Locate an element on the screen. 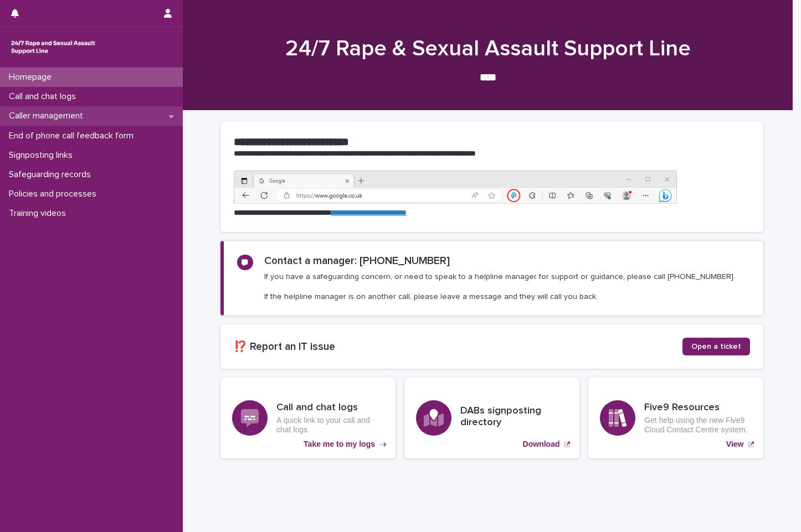 The width and height of the screenshot is (801, 532). p: Take me to my logs is located at coordinates (339, 444).